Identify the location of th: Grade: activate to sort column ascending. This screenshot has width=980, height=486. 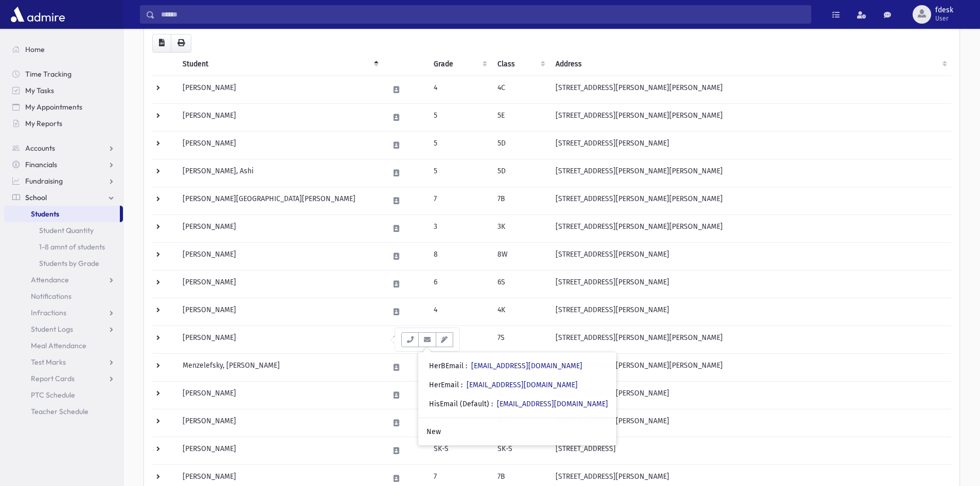
(460, 65).